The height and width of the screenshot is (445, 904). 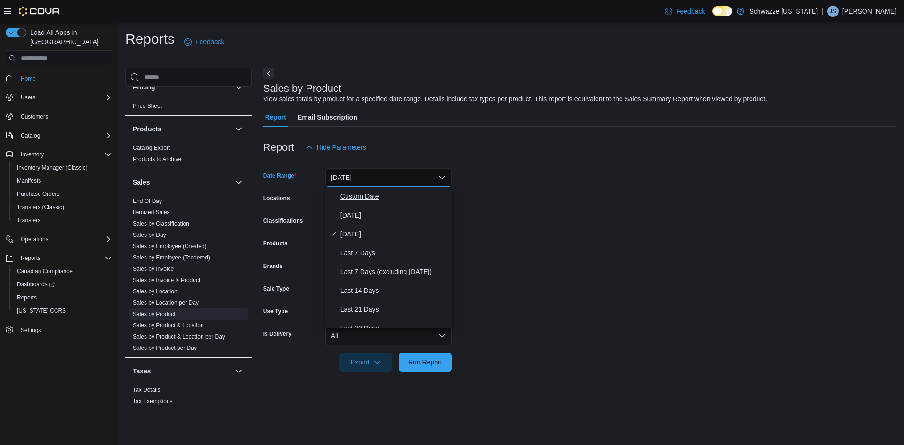 What do you see at coordinates (394, 309) in the screenshot?
I see `span: Last 21 Days` at bounding box center [394, 309].